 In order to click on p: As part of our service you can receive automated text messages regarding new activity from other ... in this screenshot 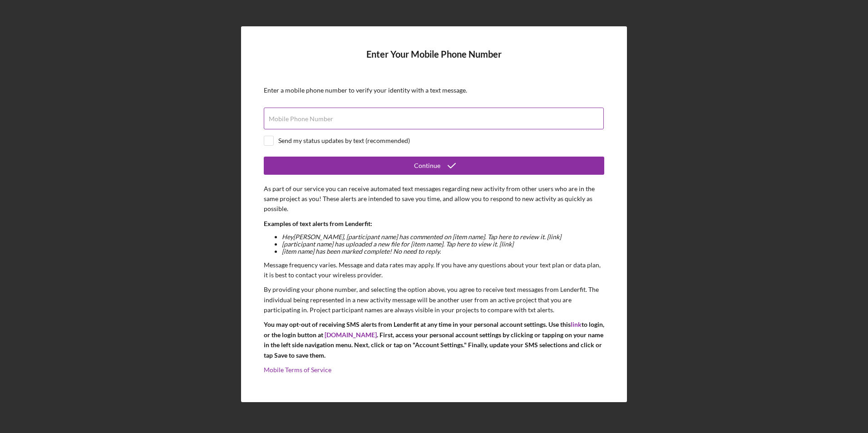, I will do `click(434, 199)`.